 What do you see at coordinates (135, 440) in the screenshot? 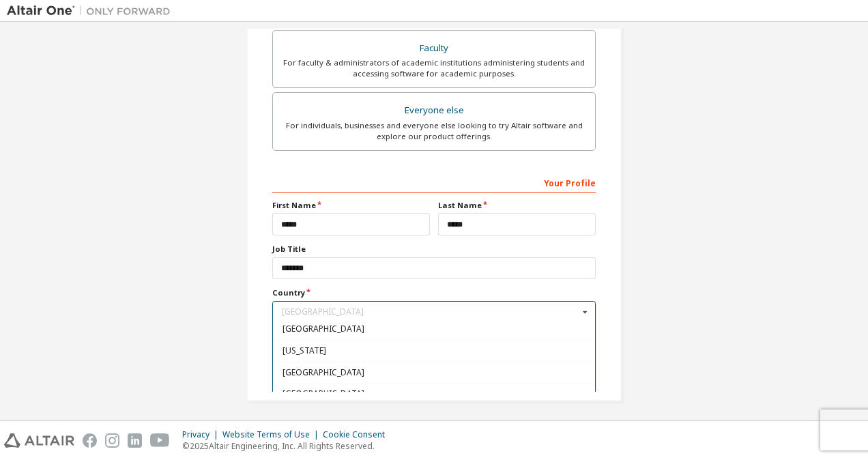
I see `img: linkedin.svg` at bounding box center [135, 440].